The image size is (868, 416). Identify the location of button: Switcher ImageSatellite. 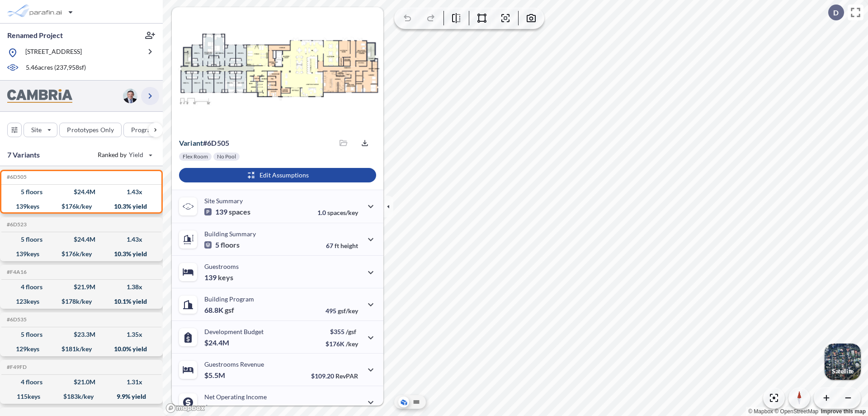
(843, 361).